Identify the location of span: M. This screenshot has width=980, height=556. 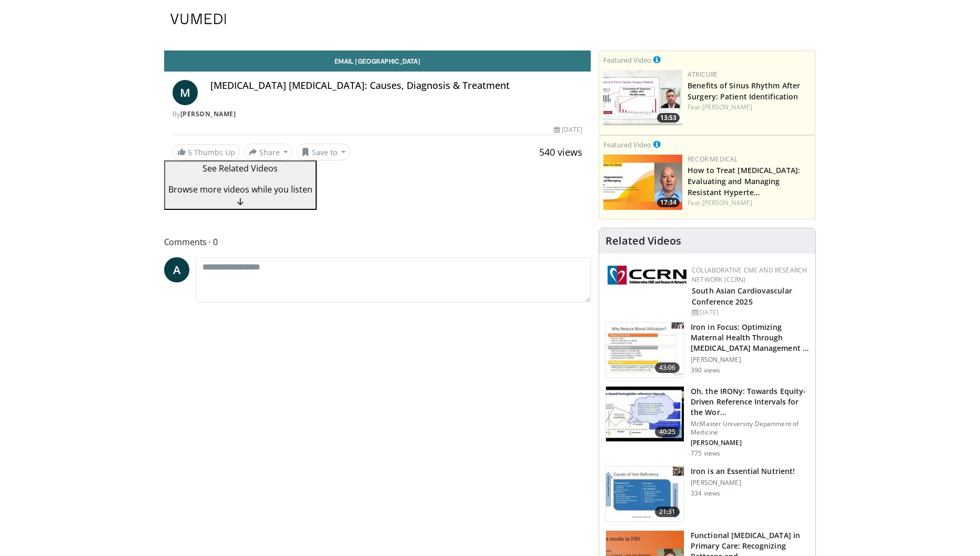
(185, 92).